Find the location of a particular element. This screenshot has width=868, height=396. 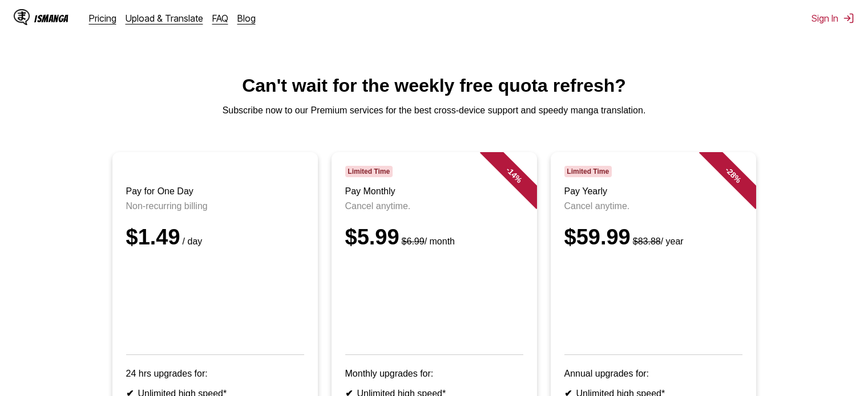

p: Monthly upgrades for: is located at coordinates (434, 374).